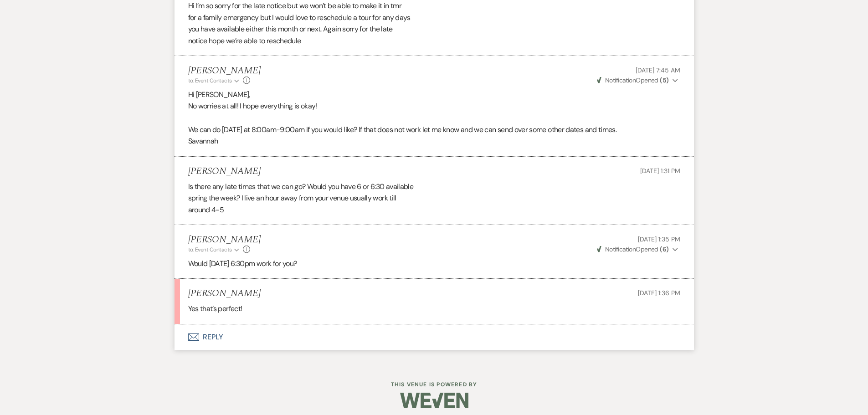 This screenshot has height=415, width=868. I want to click on button: NotificationOpened (5), so click(638, 80).